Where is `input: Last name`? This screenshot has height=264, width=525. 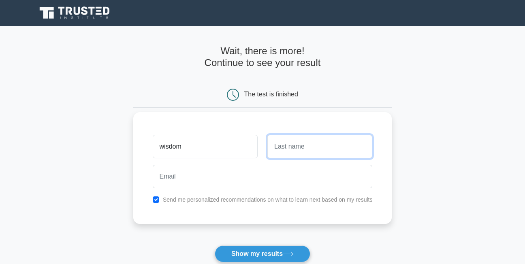 input: Last name is located at coordinates (320, 147).